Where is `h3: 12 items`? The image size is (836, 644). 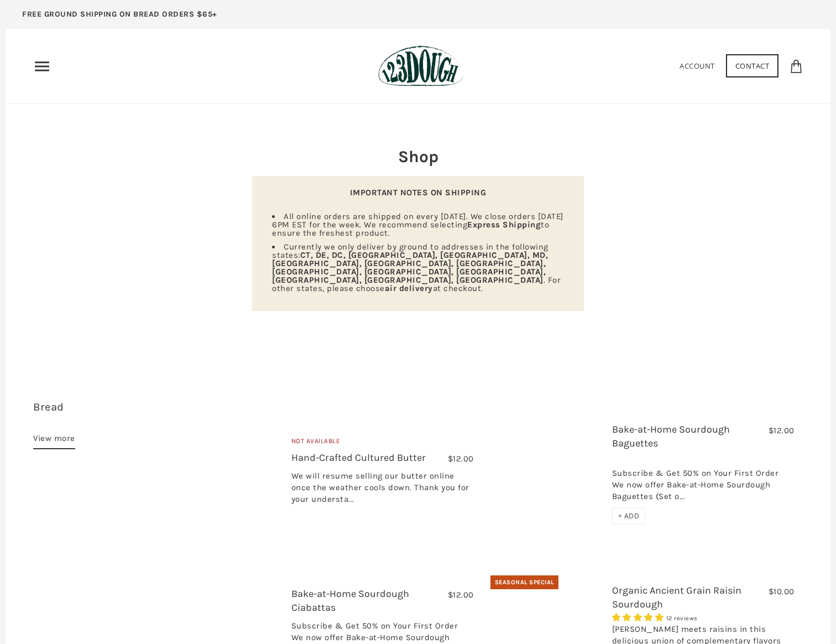 h3: 12 items is located at coordinates (97, 415).